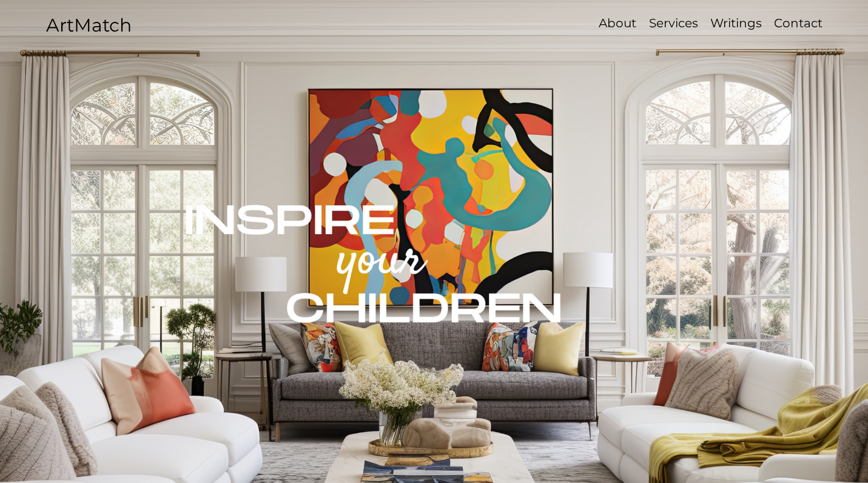  I want to click on p: Services, so click(673, 23).